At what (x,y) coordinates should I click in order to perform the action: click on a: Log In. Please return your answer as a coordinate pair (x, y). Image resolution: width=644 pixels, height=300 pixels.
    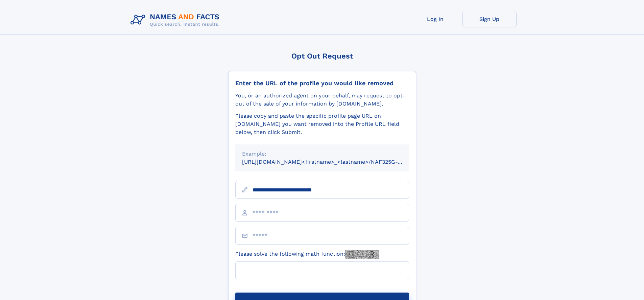
    Looking at the image, I should click on (435, 19).